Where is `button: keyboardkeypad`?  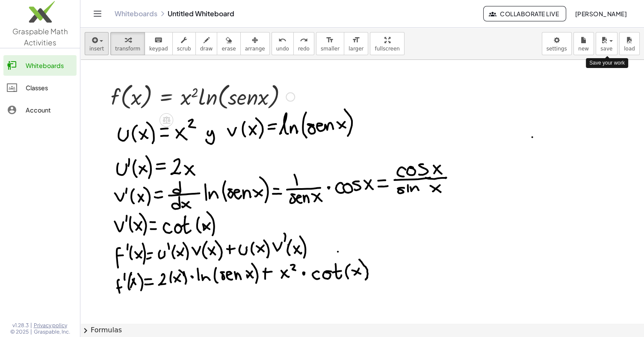 button: keyboardkeypad is located at coordinates (159, 43).